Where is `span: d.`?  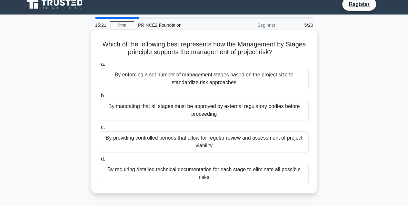 span: d. is located at coordinates (103, 159).